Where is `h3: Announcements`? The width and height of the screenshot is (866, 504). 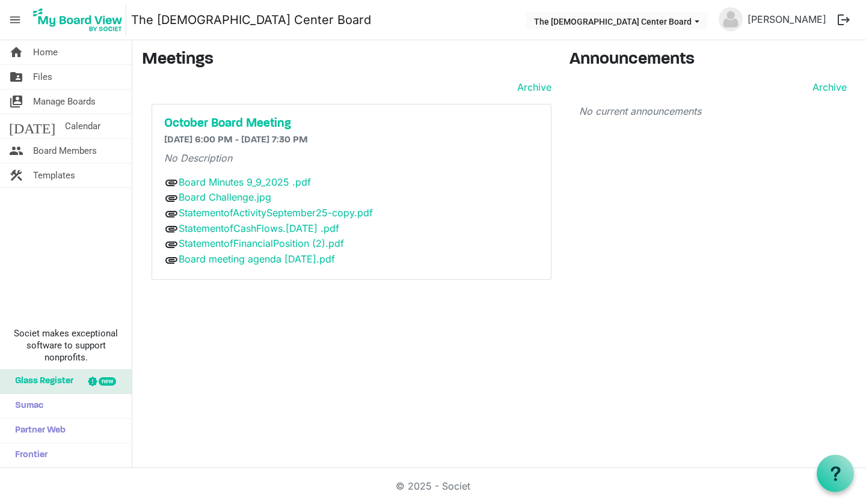 h3: Announcements is located at coordinates (714, 61).